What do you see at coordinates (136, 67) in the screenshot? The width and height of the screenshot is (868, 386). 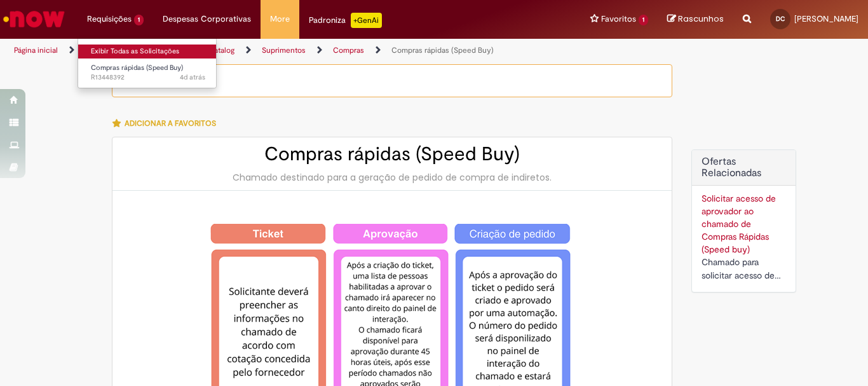 I see `span: Compras rápidas (Speed Buy)` at bounding box center [136, 67].